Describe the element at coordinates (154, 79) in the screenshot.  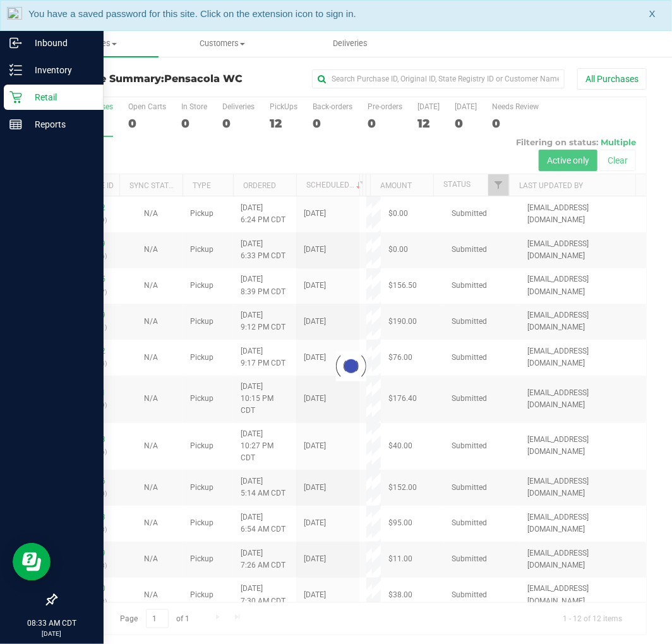
I see `h3: Purchase Summary:` at that location.